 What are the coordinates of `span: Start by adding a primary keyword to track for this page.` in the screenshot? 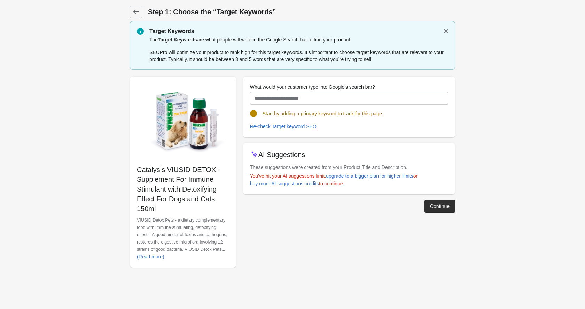 It's located at (323, 113).